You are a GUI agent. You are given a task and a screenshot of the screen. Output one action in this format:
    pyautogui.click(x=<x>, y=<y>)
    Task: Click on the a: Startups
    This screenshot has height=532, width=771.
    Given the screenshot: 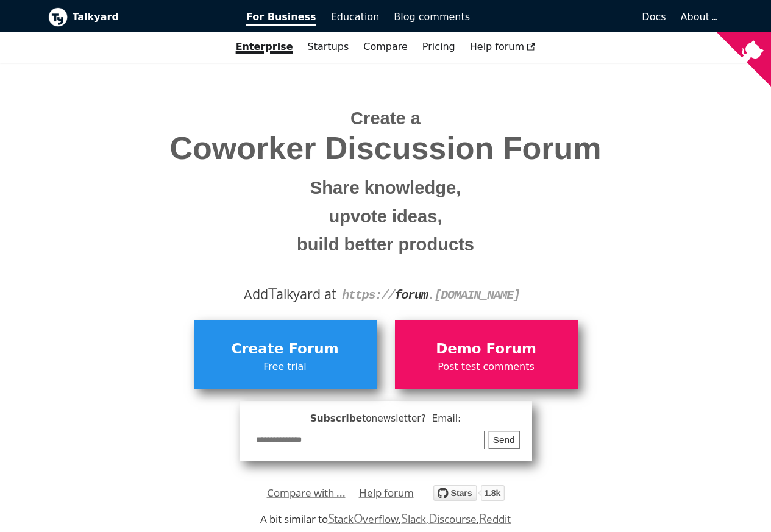 What is the action you would take?
    pyautogui.click(x=329, y=47)
    